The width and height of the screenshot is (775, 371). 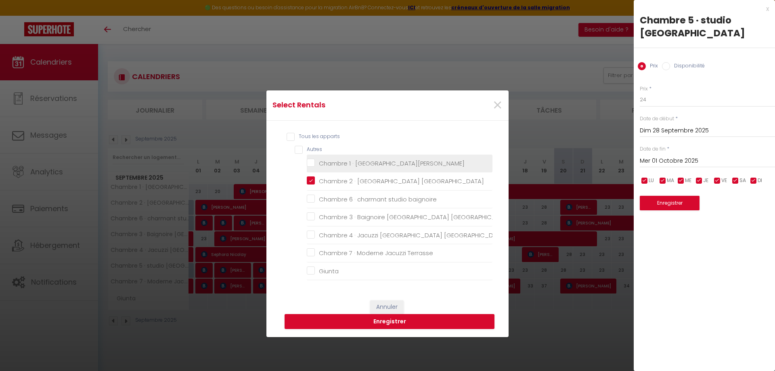 I want to click on span: ME, so click(x=689, y=181).